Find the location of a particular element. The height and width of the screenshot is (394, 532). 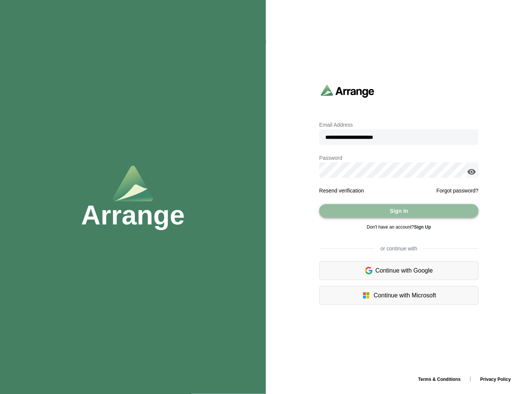

span: or continue with is located at coordinates (399, 249).